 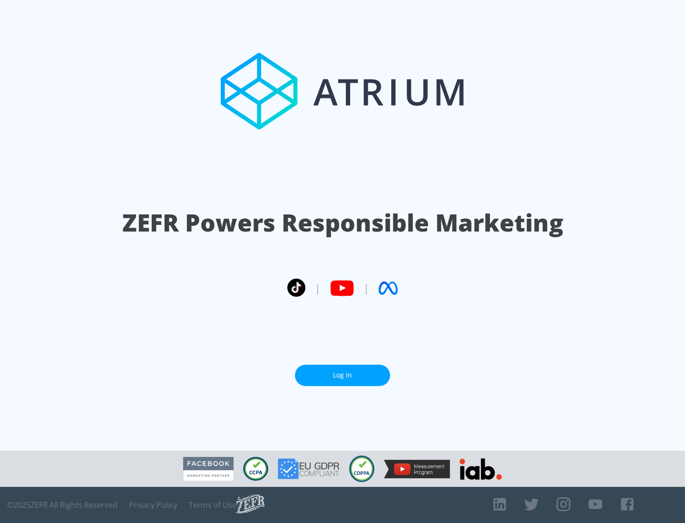 I want to click on img: CCPA Compliant, so click(x=256, y=469).